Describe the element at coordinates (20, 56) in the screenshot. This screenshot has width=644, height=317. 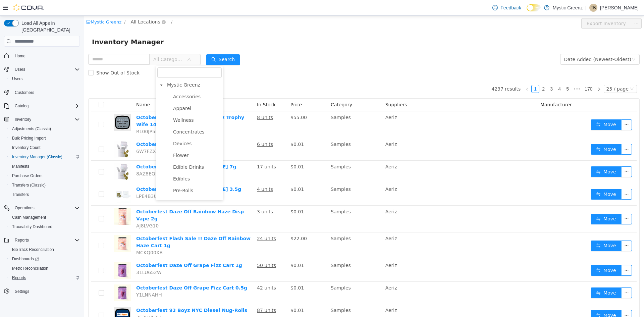
I see `a: Home` at that location.